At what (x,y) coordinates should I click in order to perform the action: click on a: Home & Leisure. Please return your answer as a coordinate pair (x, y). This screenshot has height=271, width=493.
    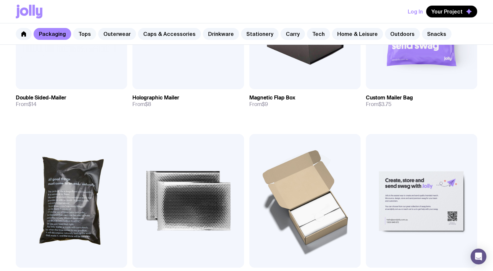
    Looking at the image, I should click on (357, 34).